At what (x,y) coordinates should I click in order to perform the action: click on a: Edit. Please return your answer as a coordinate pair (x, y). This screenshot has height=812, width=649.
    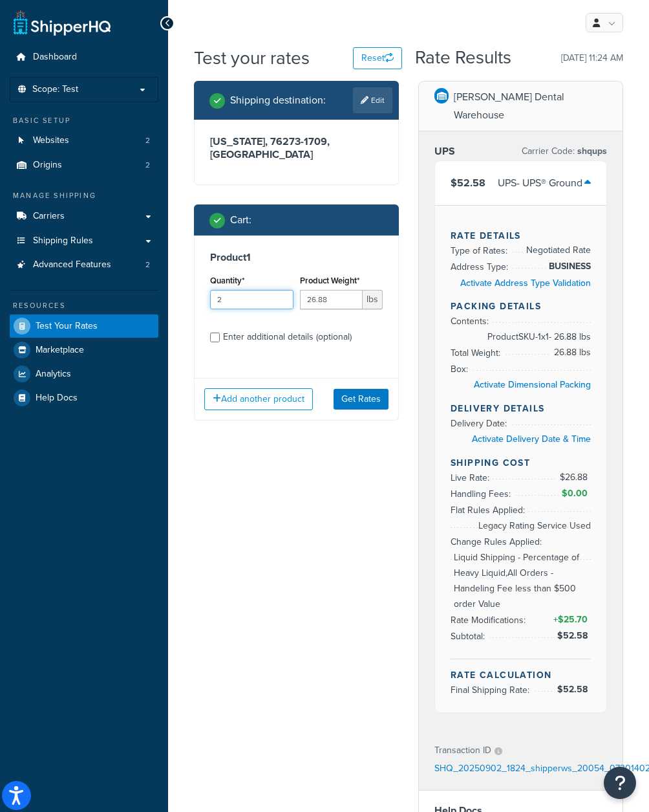
    Looking at the image, I should click on (373, 100).